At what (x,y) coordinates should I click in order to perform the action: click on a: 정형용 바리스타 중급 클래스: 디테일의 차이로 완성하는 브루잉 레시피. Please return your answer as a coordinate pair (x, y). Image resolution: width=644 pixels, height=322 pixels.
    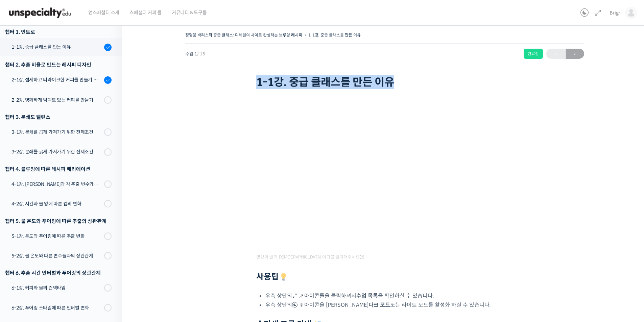
    Looking at the image, I should click on (243, 35).